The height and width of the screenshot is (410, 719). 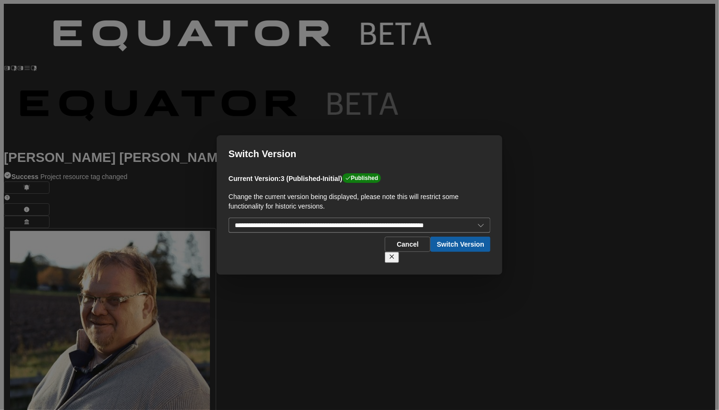 I want to click on div: Published, so click(x=361, y=178).